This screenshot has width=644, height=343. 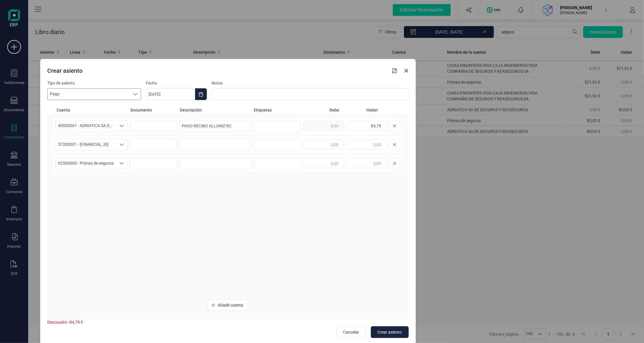 I want to click on span: 40000061 - ADRIATICA SA DE SEGUROS Y REASEGUROS, so click(x=86, y=126).